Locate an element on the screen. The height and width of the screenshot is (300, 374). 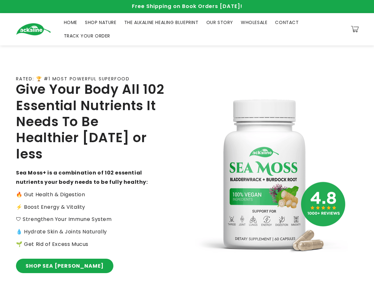
a: TRACK YOUR ORDER is located at coordinates (87, 36).